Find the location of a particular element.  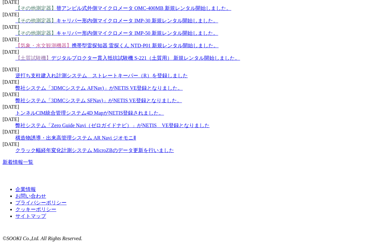

address: ©SOOKI Co.,Ltd. All Rights Reserved. is located at coordinates (184, 239).